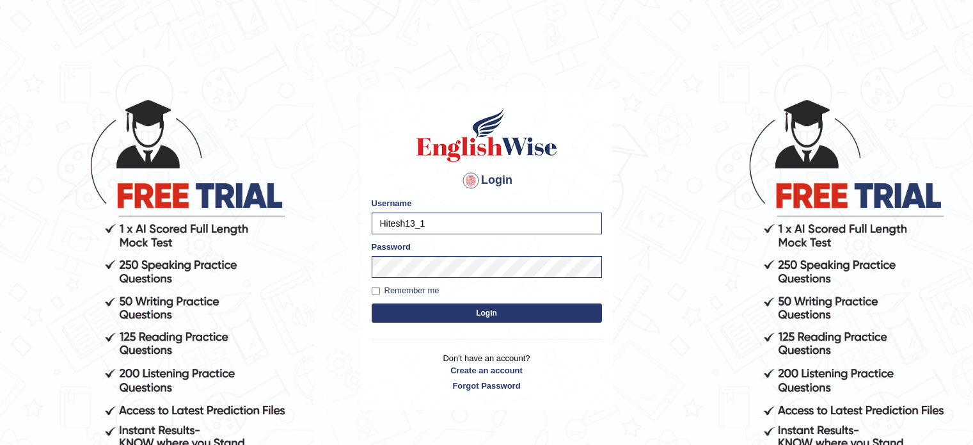 Image resolution: width=973 pixels, height=445 pixels. What do you see at coordinates (375, 290) in the screenshot?
I see `input: Remember me` at bounding box center [375, 290].